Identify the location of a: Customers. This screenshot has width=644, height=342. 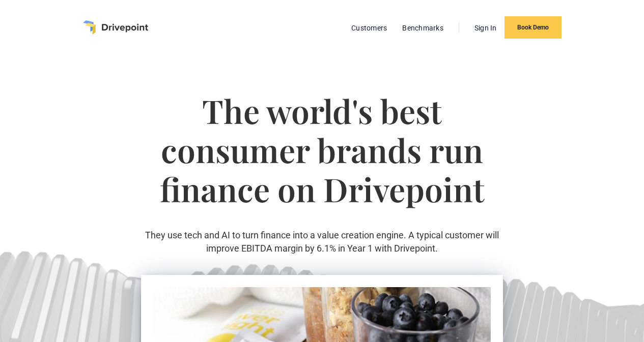
(369, 28).